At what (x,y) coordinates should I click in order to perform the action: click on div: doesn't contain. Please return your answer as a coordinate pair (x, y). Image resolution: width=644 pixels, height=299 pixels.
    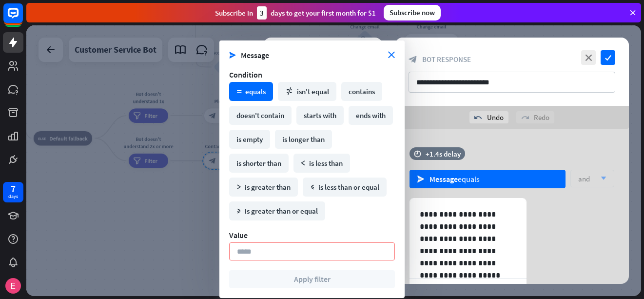
    Looking at the image, I should click on (260, 115).